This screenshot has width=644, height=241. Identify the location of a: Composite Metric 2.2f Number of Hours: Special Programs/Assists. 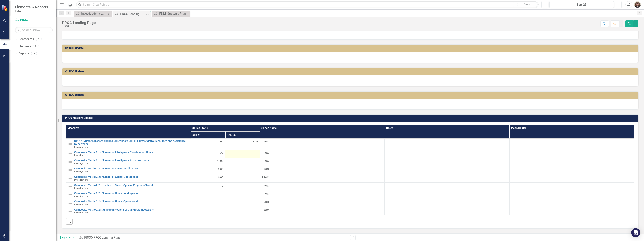
(132, 210).